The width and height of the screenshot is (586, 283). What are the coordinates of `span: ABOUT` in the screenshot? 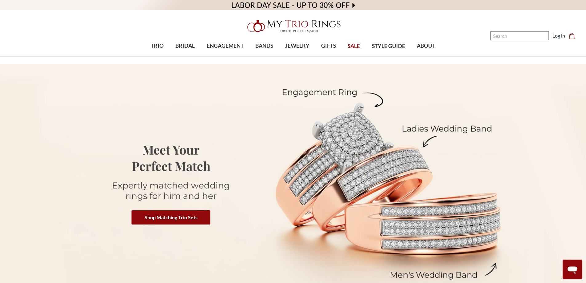 It's located at (426, 46).